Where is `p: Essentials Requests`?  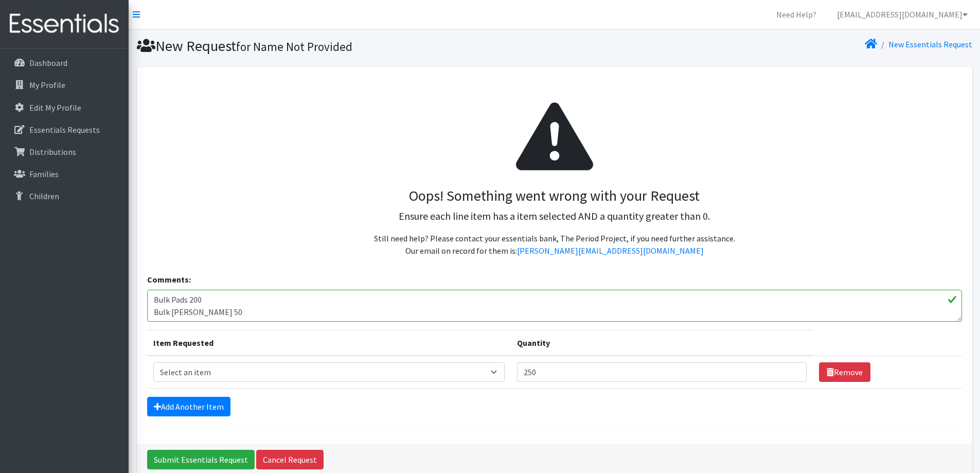 p: Essentials Requests is located at coordinates (64, 130).